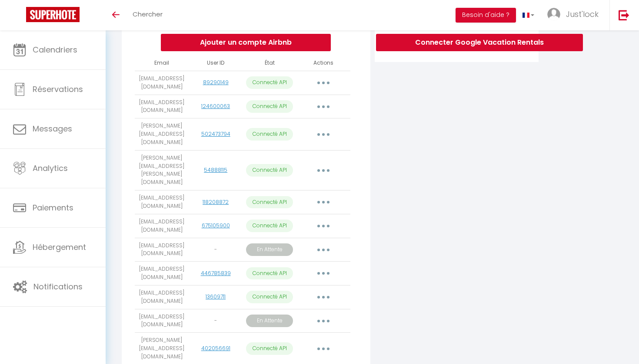  Describe the element at coordinates (215, 63) in the screenshot. I see `th: User ID` at that location.